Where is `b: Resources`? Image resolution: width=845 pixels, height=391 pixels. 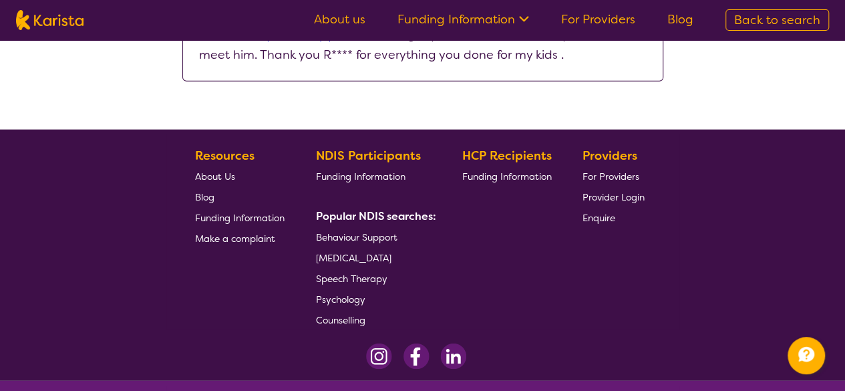 b: Resources is located at coordinates (224, 156).